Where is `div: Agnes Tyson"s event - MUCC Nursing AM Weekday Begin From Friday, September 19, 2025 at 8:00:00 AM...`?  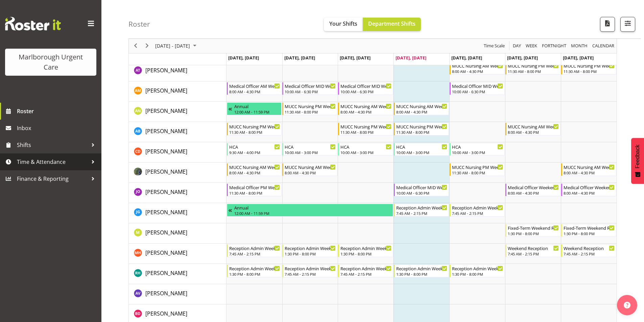 div: Agnes Tyson"s event - MUCC Nursing AM Weekday Begin From Friday, September 19, 2025 at 8:00:00 AM... is located at coordinates (477, 68).